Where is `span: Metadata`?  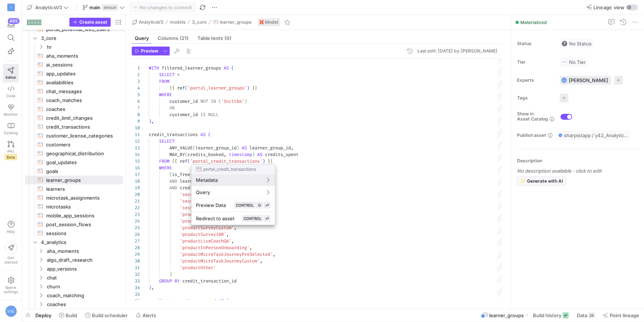
span: Metadata is located at coordinates (207, 180).